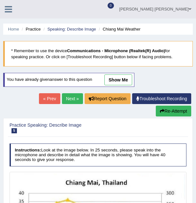 Image resolution: width=196 pixels, height=203 pixels. Describe the element at coordinates (13, 29) in the screenshot. I see `a: Home` at that location.